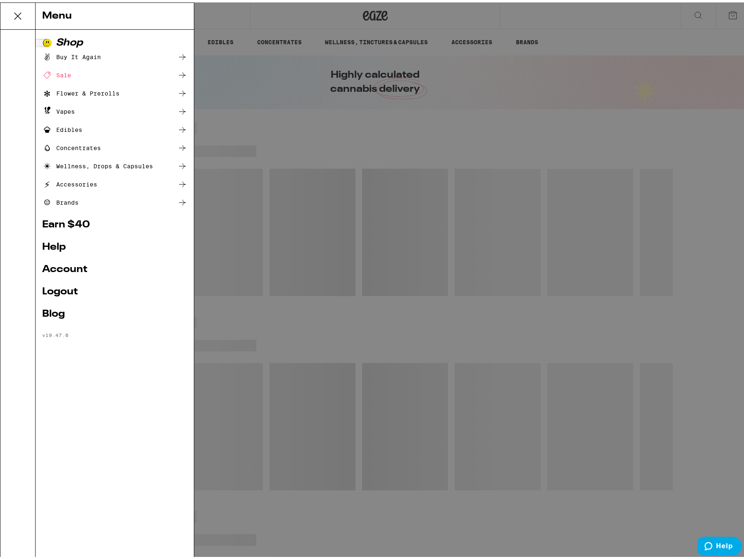 Image resolution: width=744 pixels, height=559 pixels. I want to click on a: Flower & Prerolls, so click(115, 91).